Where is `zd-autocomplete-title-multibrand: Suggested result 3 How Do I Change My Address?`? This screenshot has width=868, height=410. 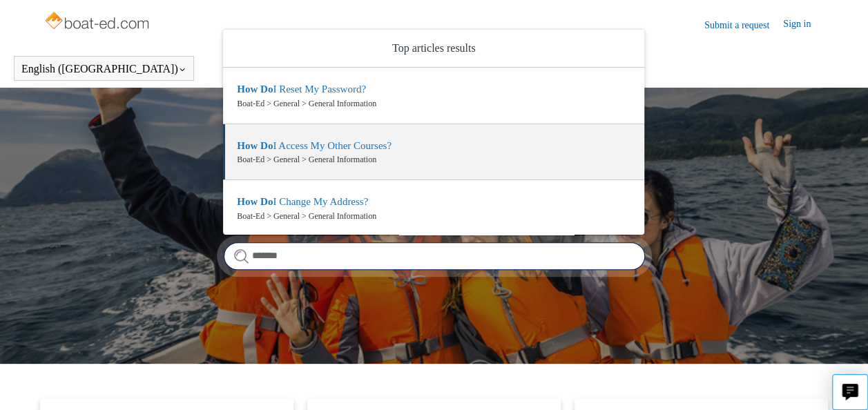 zd-autocomplete-title-multibrand: Suggested result 3 How Do I Change My Address? is located at coordinates (302, 203).